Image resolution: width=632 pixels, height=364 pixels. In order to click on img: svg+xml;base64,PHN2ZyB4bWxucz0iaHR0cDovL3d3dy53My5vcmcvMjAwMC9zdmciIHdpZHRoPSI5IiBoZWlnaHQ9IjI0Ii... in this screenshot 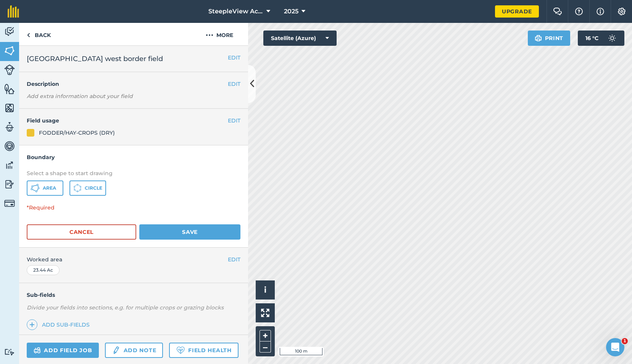, I will do `click(28, 35)`.